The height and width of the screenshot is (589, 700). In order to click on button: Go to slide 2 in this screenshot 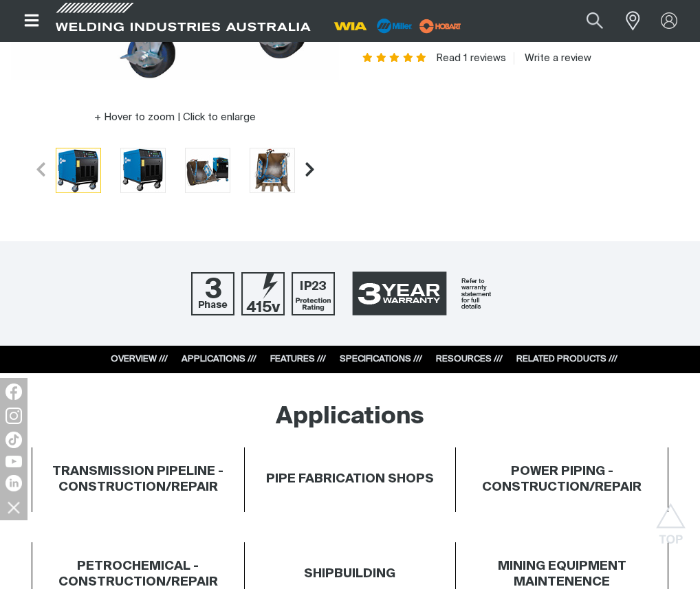, I will do `click(143, 170)`.